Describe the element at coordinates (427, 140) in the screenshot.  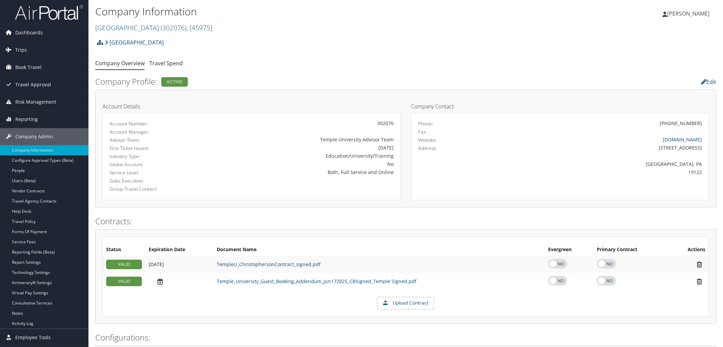
I see `label: Website:` at that location.